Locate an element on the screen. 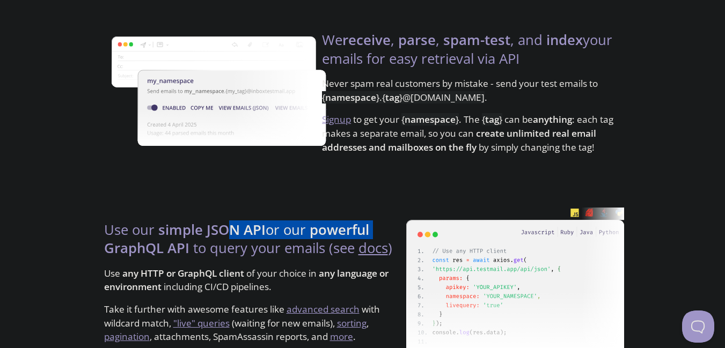  a: more is located at coordinates (341, 337).